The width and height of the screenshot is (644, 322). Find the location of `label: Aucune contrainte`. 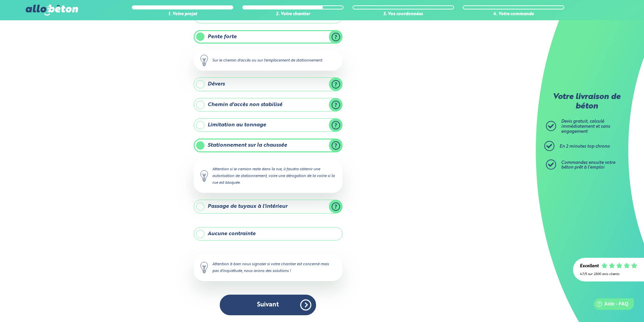

label: Aucune contrainte is located at coordinates (268, 234).